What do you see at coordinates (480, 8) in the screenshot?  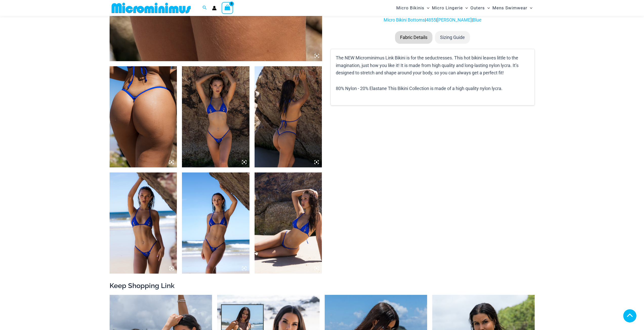 I see `a: OutersMenu ToggleMenu Toggle` at bounding box center [480, 8].